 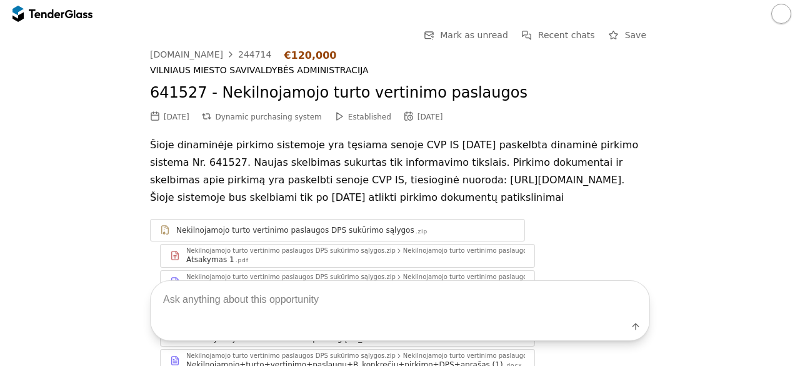 I want to click on span: Dynamic purchasing system, so click(x=269, y=117).